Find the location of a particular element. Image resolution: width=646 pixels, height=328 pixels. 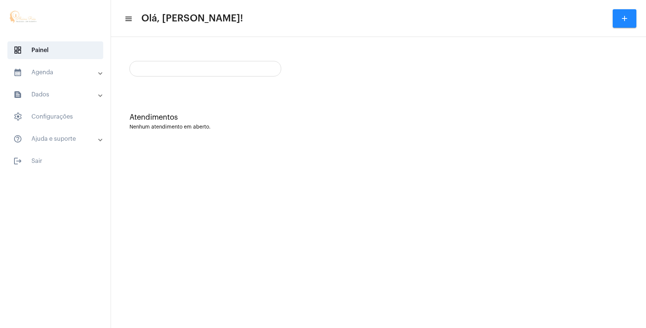

span: Sair is located at coordinates (55, 161).